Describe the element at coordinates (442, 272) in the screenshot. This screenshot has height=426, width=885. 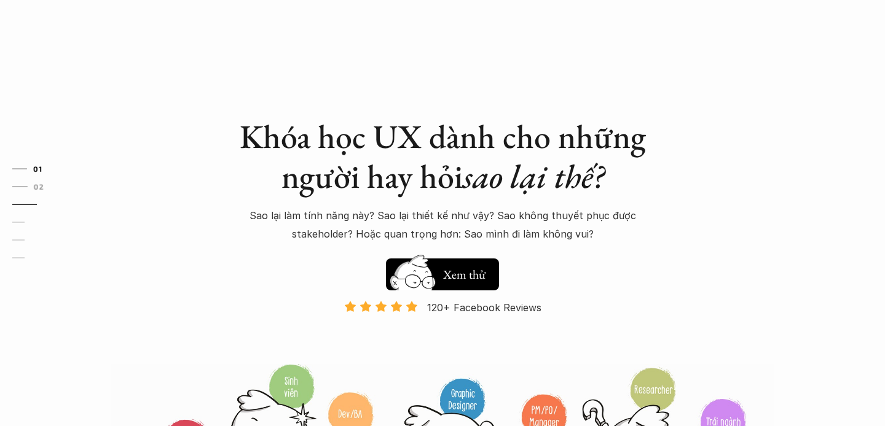
I see `a: Xem thử` at that location.